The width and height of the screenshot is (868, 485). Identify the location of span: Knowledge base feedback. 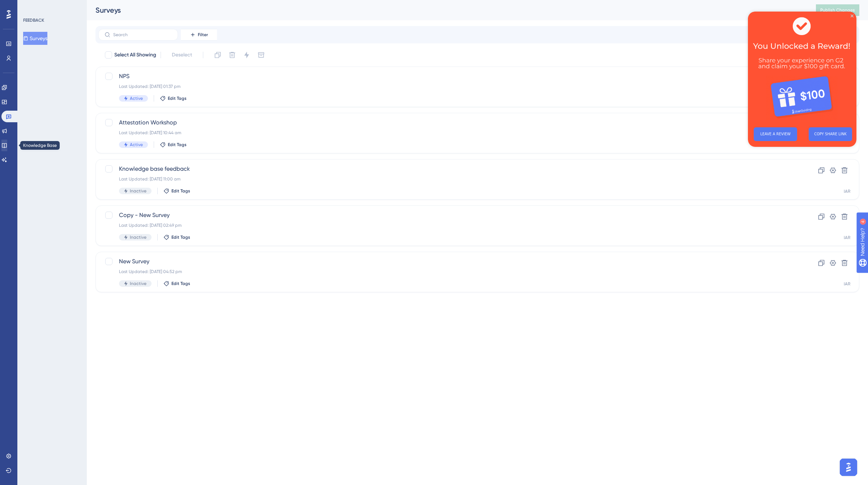
(448, 168).